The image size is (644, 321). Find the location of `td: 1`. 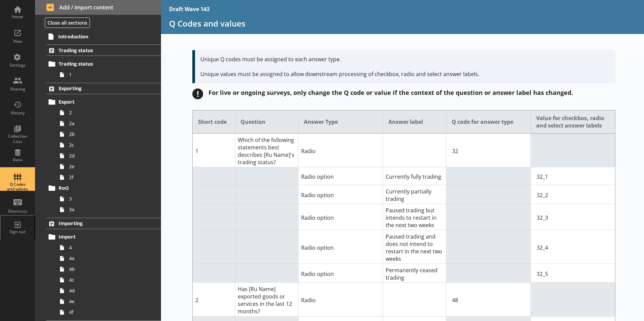

td: 1 is located at coordinates (214, 150).